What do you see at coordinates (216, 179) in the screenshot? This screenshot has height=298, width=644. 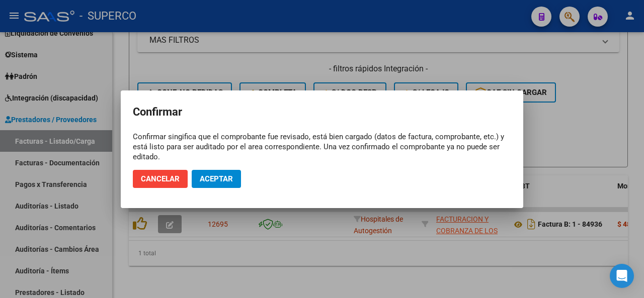 I see `span: Aceptar` at bounding box center [216, 179].